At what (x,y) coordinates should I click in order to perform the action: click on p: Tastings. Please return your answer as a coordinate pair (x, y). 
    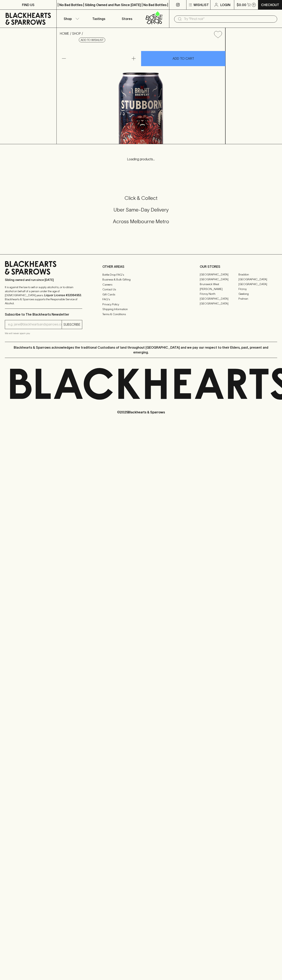
    Looking at the image, I should click on (99, 19).